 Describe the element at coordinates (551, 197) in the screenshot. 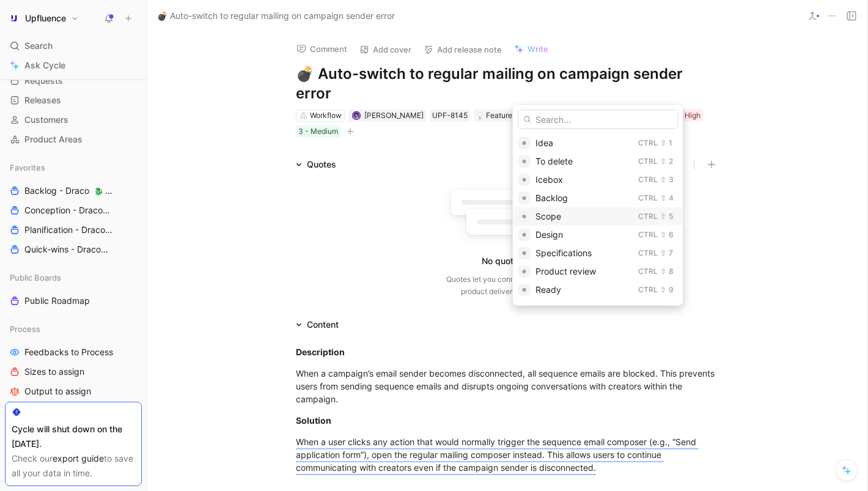

I see `span: Backlog` at that location.